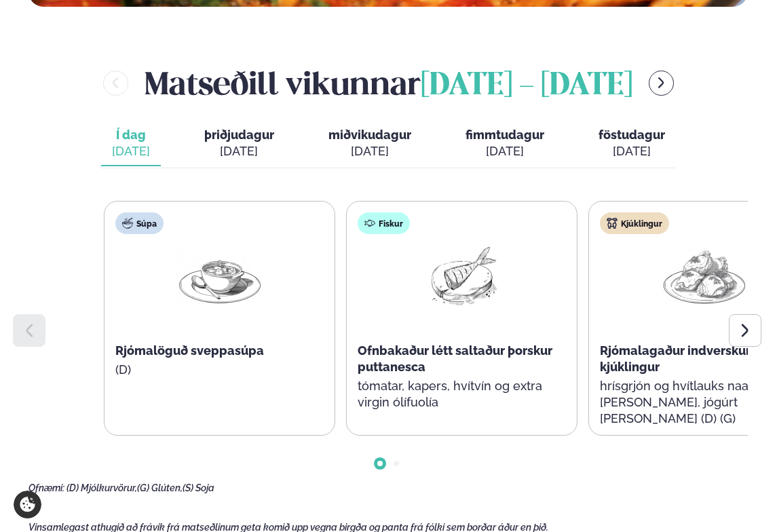 This screenshot has height=532, width=777. What do you see at coordinates (239, 135) in the screenshot?
I see `span: þriðjudagur` at bounding box center [239, 135].